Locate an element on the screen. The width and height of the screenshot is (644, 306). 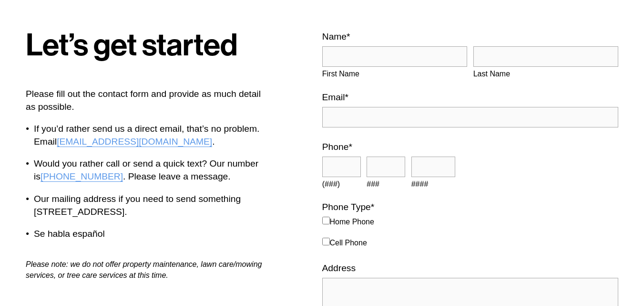
em: Please note: we do not offer property maintenance, lawn care/mowing services, or tree care servic... is located at coordinates (145, 269).